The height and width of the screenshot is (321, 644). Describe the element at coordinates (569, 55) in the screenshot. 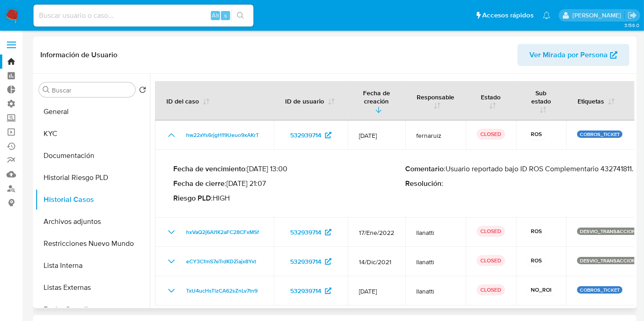

I see `span: Ver Mirada por Persona` at that location.